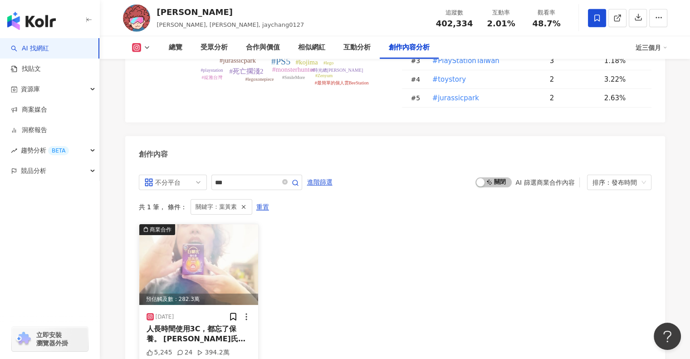  What do you see at coordinates (29, 130) in the screenshot?
I see `a: 洞察報告` at bounding box center [29, 130].